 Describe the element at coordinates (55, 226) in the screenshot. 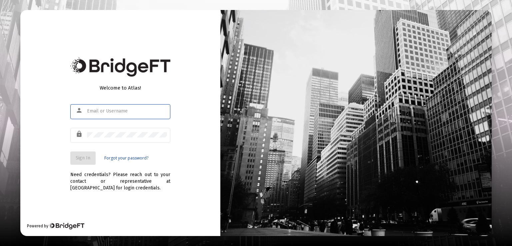

I see `div: Powered by` at that location.